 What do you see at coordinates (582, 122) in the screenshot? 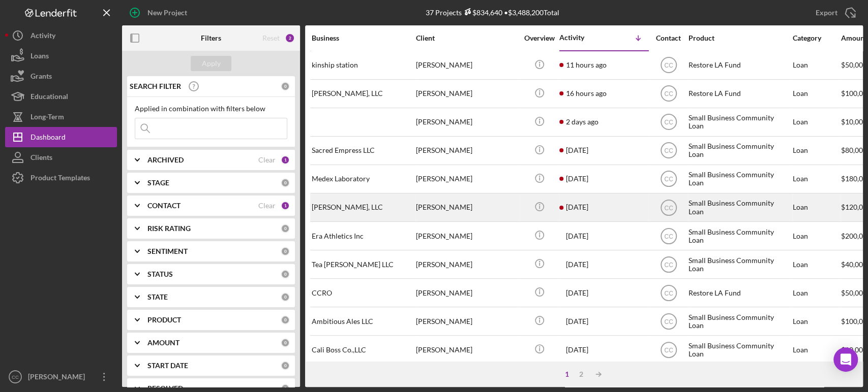
I see `time: 2025-10-11 18:17` at bounding box center [582, 122].